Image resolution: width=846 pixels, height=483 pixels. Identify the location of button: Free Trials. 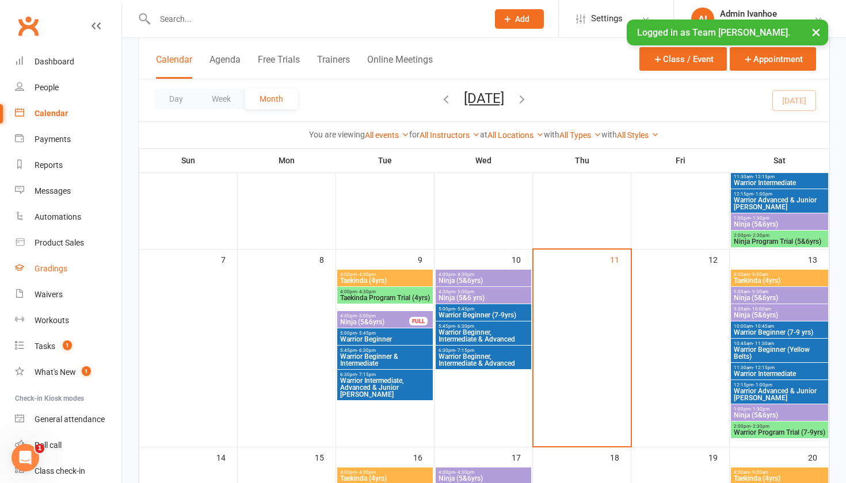
(279, 66).